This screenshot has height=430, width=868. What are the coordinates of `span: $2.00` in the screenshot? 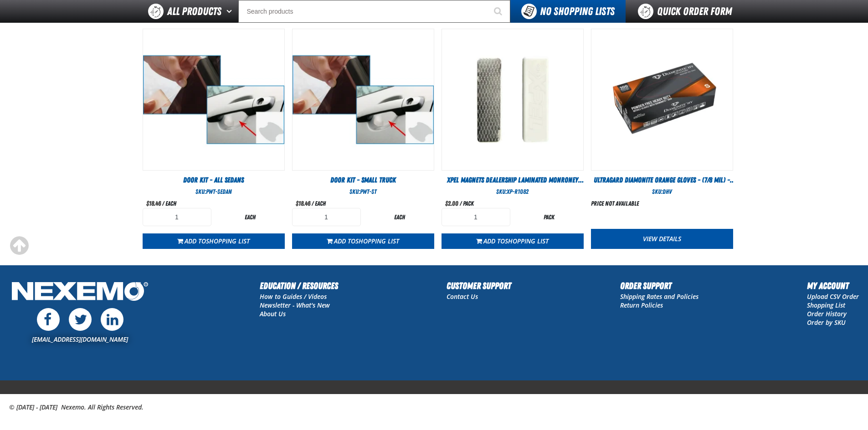 It's located at (452, 204).